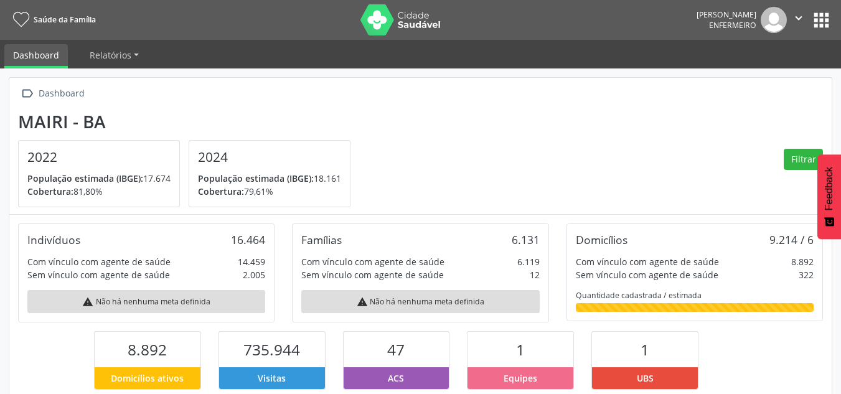  I want to click on div: 322, so click(806, 275).